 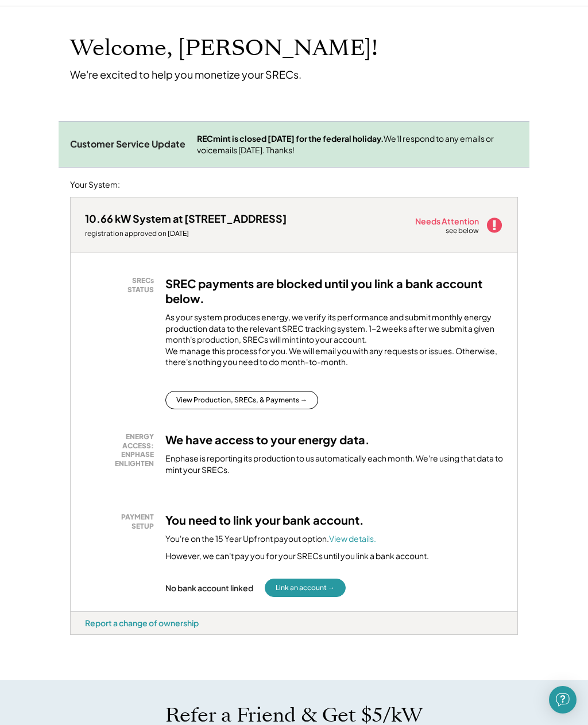 What do you see at coordinates (86, 637) in the screenshot?
I see `div: ypncstqz - DC Solar` at bounding box center [86, 637].